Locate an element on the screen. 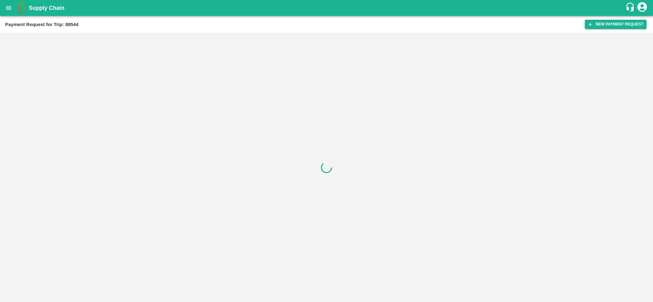  a: Supply Chain is located at coordinates (327, 8).